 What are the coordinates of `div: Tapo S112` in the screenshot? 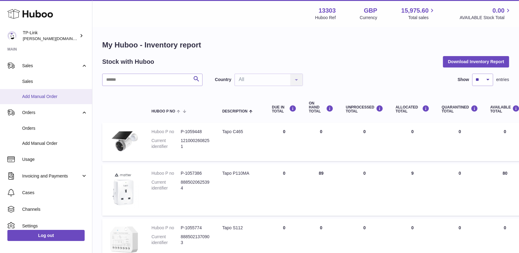 It's located at (241, 228).